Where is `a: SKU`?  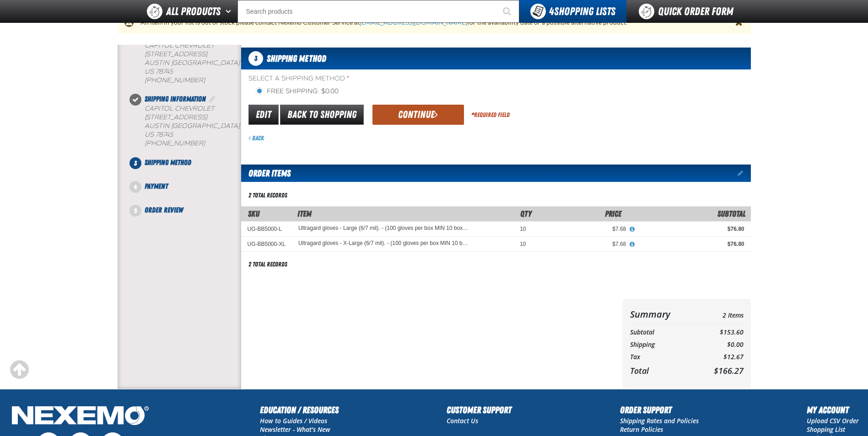
a: SKU is located at coordinates (253, 214).